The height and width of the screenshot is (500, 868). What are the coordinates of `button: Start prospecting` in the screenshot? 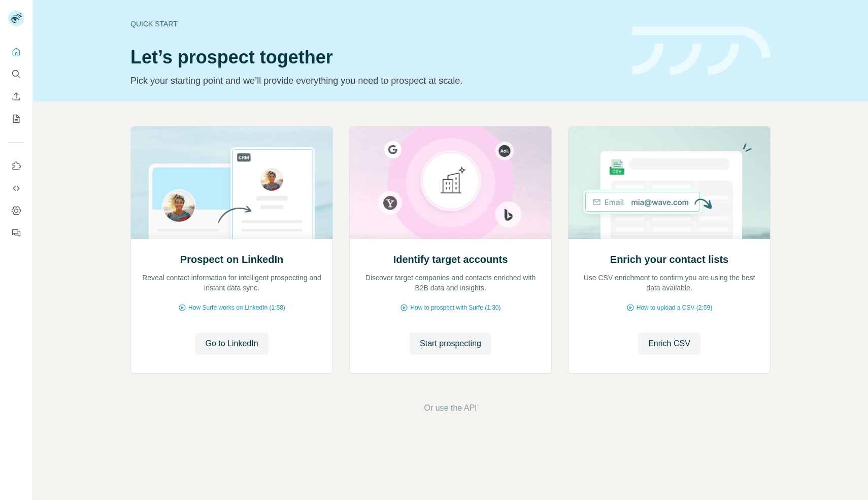 It's located at (450, 344).